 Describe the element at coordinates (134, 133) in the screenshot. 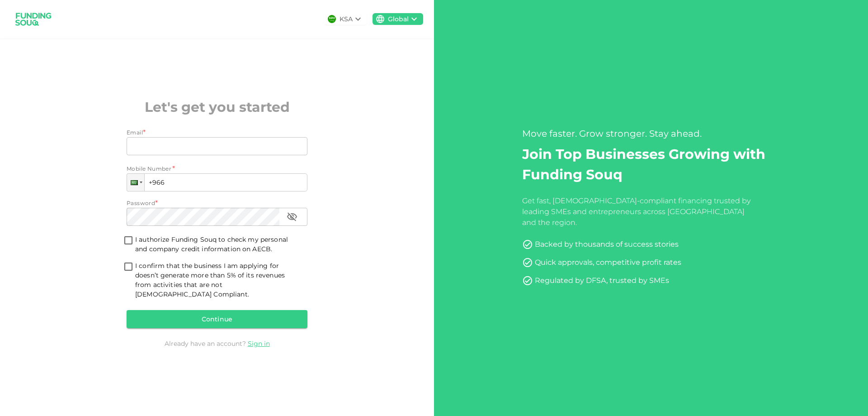

I see `span: Email` at that location.